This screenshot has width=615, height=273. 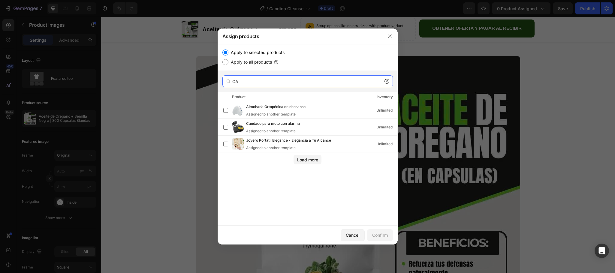 I want to click on span: Add new variant, so click(x=229, y=14).